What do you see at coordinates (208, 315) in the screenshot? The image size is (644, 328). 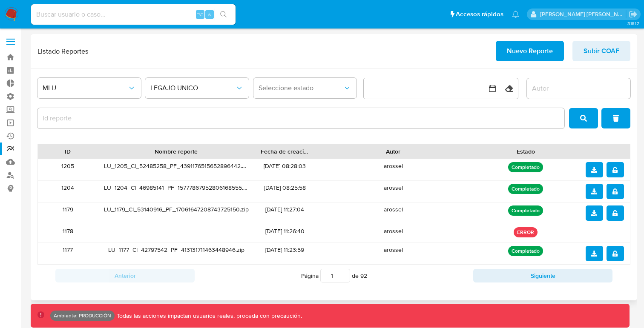 I see `p: Todas las acciones impactan usuarios reales, proceda con precaución.` at bounding box center [208, 315].